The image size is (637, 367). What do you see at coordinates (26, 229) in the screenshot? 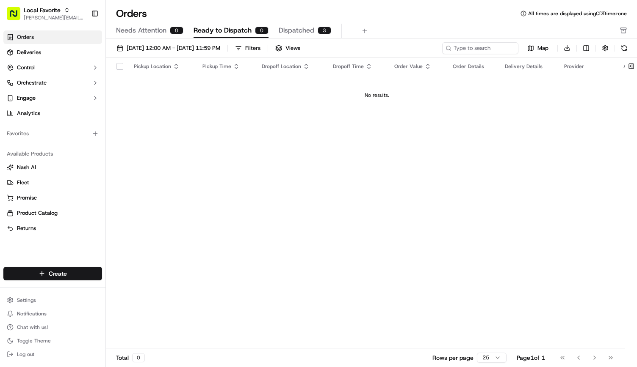
I see `span: Returns` at bounding box center [26, 229].